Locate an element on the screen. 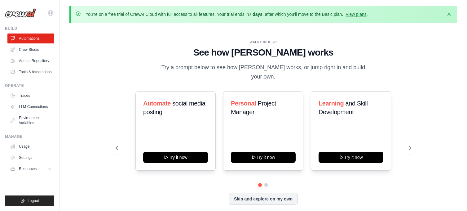  img: Logo is located at coordinates (20, 13).